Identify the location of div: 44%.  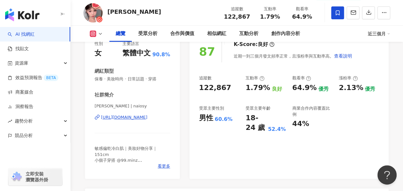
(301, 124).